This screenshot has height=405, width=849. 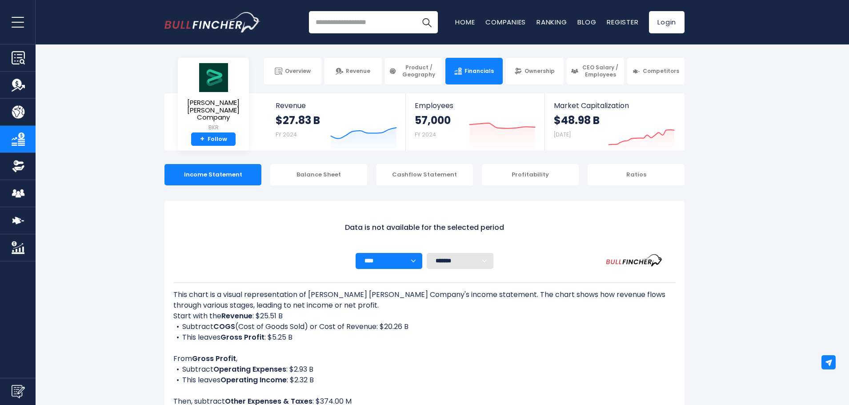 I want to click on b: Revenue, so click(x=237, y=316).